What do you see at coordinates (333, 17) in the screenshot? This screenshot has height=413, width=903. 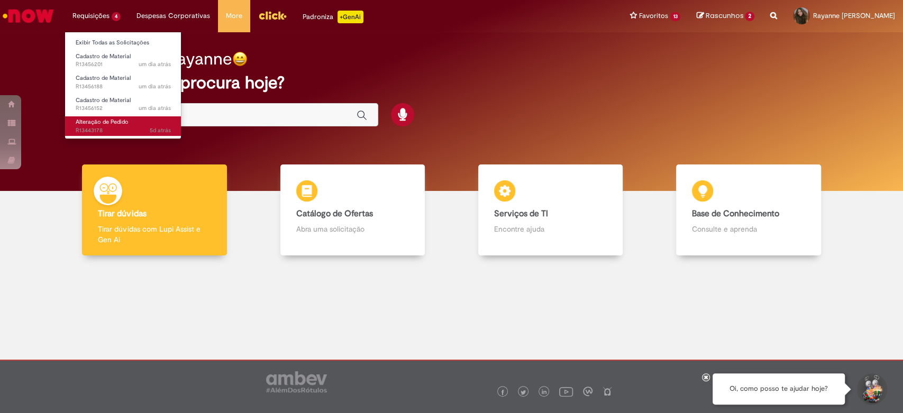 I see `div: Padroniza` at bounding box center [333, 17].